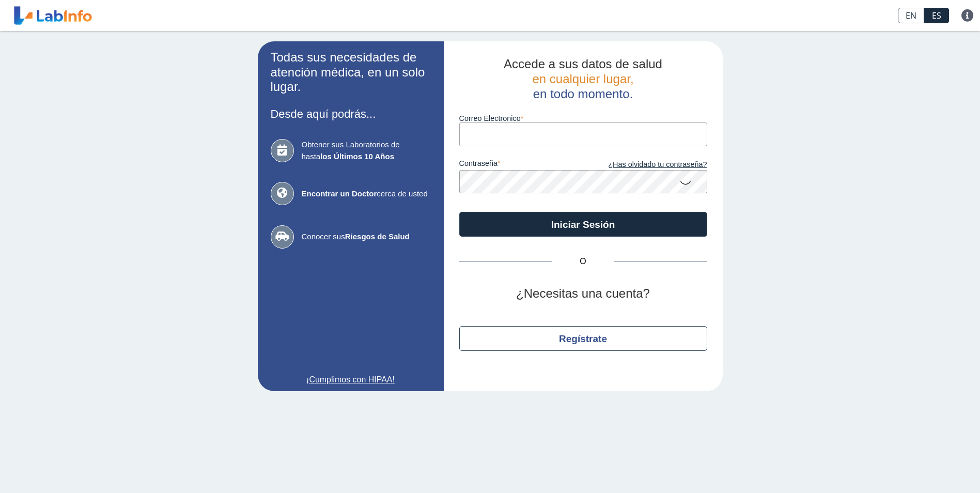 The width and height of the screenshot is (980, 493). I want to click on label: contraseña, so click(521, 165).